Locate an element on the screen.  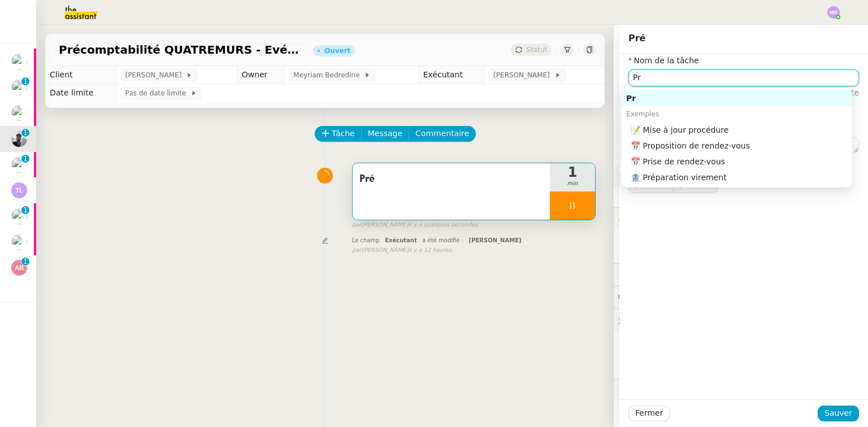
td: Client is located at coordinates (80, 75).